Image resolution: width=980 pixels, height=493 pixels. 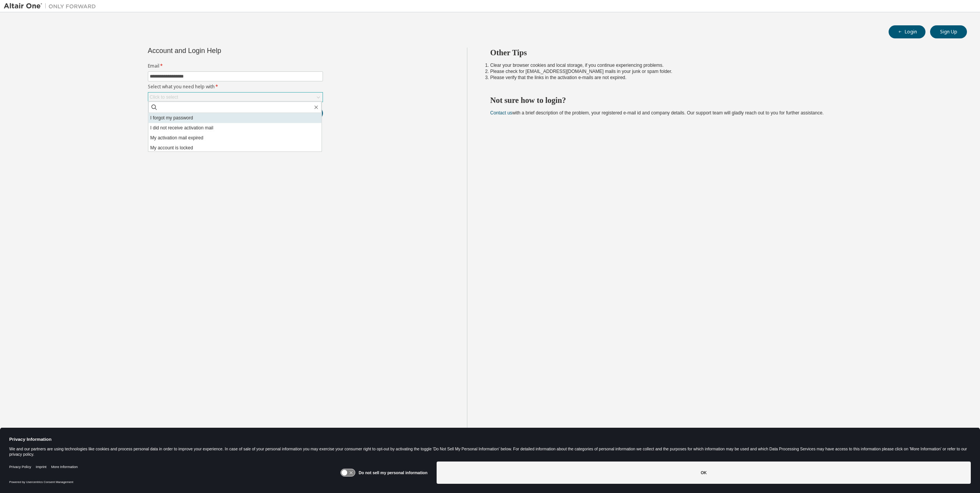 I want to click on div: Account and Login Help, so click(x=218, y=51).